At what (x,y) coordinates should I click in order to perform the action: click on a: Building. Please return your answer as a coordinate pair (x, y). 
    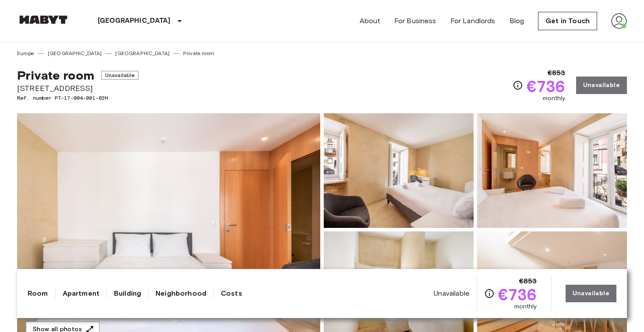
    Looking at the image, I should click on (127, 294).